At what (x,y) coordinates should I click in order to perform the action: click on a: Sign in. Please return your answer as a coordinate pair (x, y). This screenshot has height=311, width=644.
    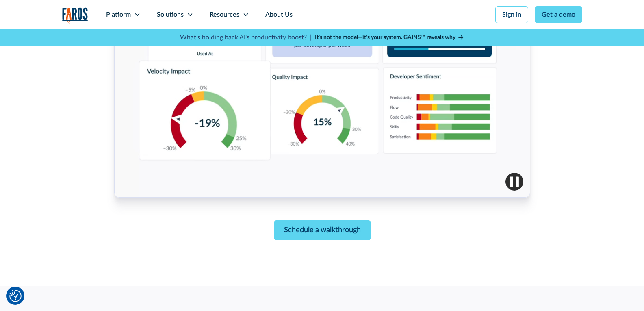
    Looking at the image, I should click on (511, 15).